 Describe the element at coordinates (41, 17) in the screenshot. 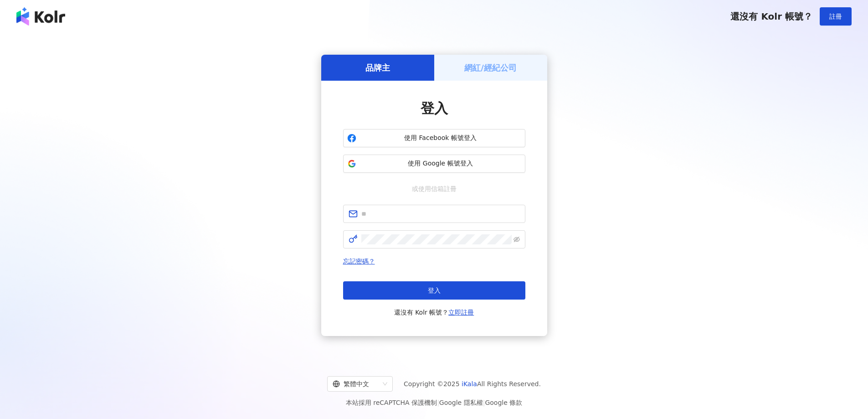

I see `img: logo` at that location.